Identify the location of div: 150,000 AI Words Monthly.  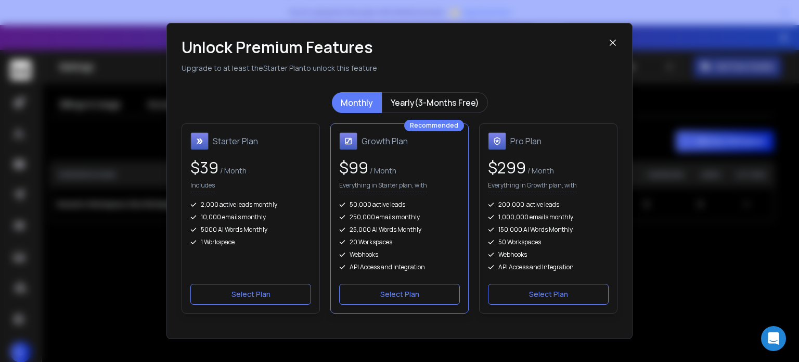
(548, 229).